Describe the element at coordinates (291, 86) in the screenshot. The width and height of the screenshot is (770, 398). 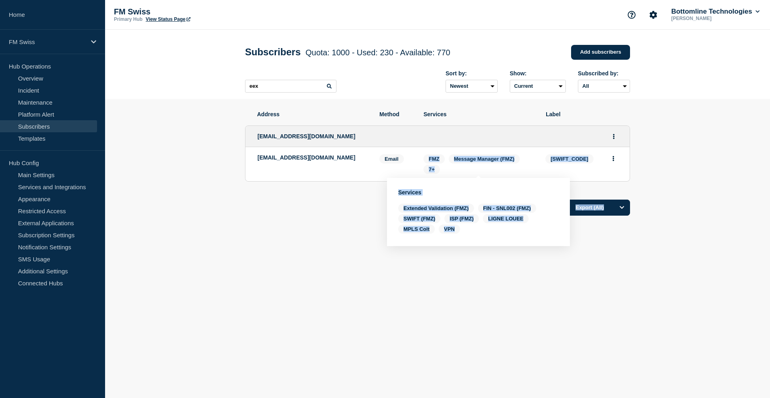
I see `input: Search subscribers` at that location.